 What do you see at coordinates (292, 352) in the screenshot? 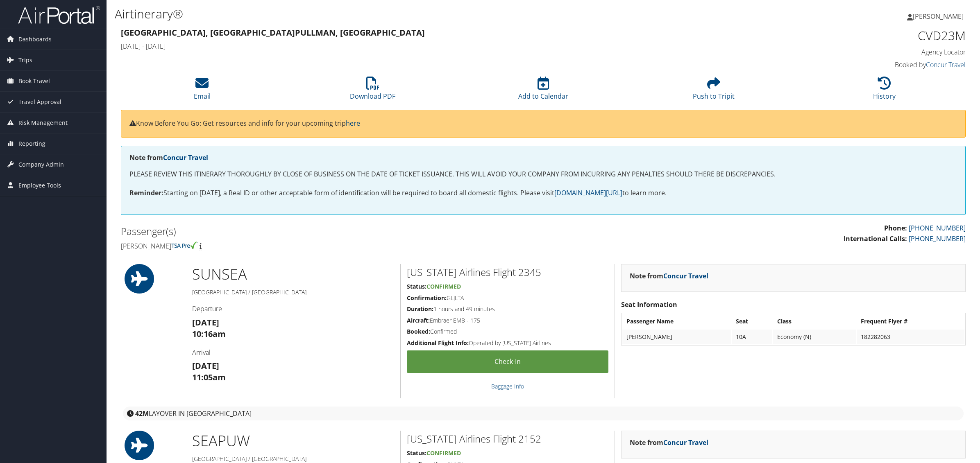
I see `h4: Arrival` at bounding box center [292, 352].